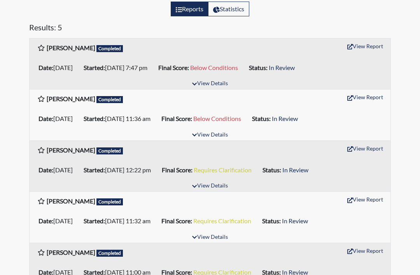 This screenshot has height=275, width=420. What do you see at coordinates (189, 9) in the screenshot?
I see `label: View the list of reports` at bounding box center [189, 9].